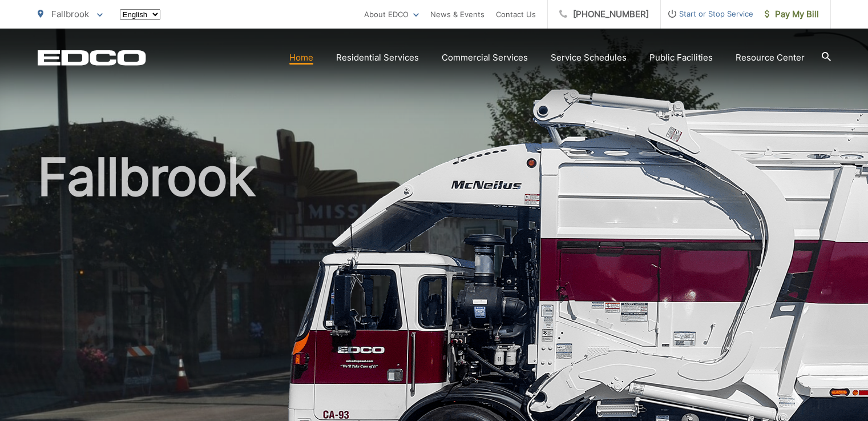 This screenshot has width=868, height=421. Describe the element at coordinates (92, 57) in the screenshot. I see `a: EDCD logo. Return to the homepage.` at that location.